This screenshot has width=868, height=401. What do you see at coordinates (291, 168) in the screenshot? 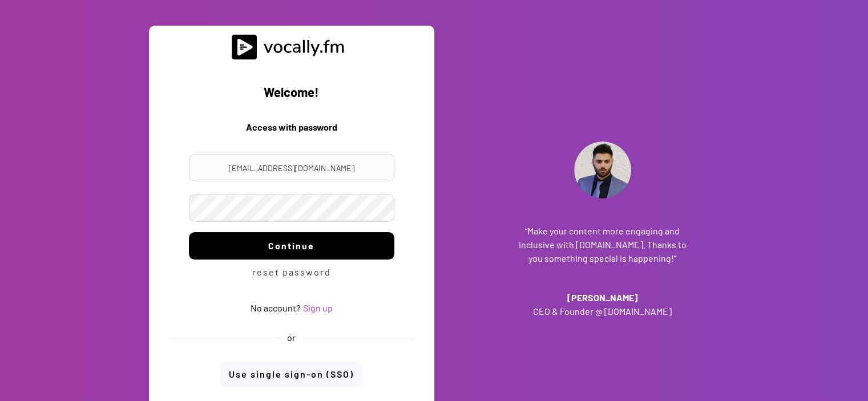
I see `input: Your email` at bounding box center [291, 168].